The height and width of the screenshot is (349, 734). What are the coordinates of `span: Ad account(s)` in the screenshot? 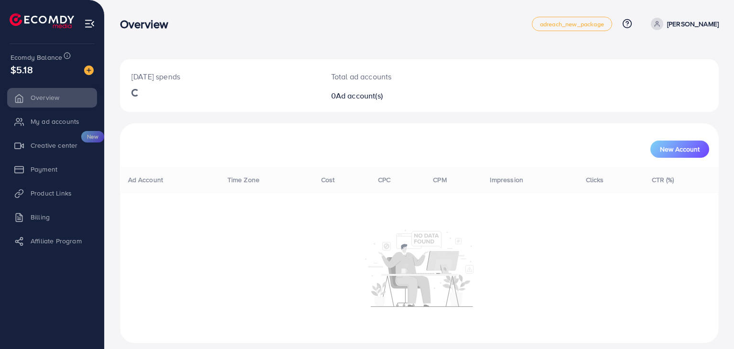 It's located at (359, 96).